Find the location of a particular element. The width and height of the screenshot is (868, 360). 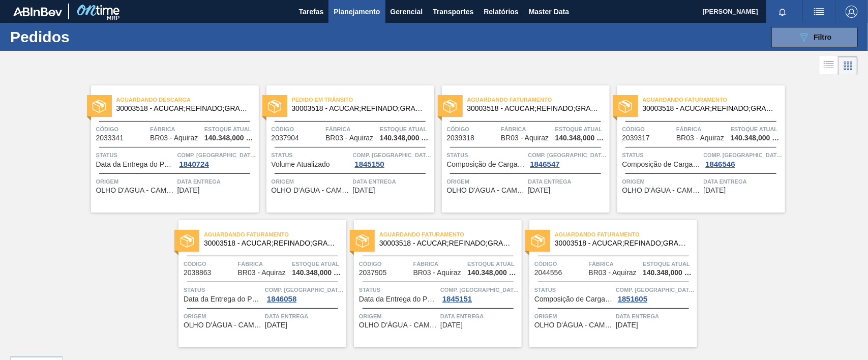

img: Logout is located at coordinates (852, 12).